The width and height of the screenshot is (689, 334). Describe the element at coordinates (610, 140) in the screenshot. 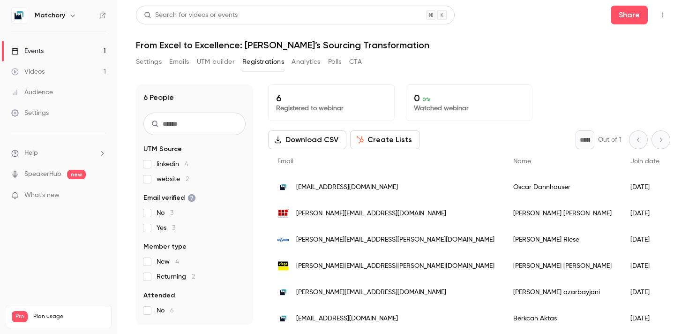

I see `p: Out of 1` at that location.